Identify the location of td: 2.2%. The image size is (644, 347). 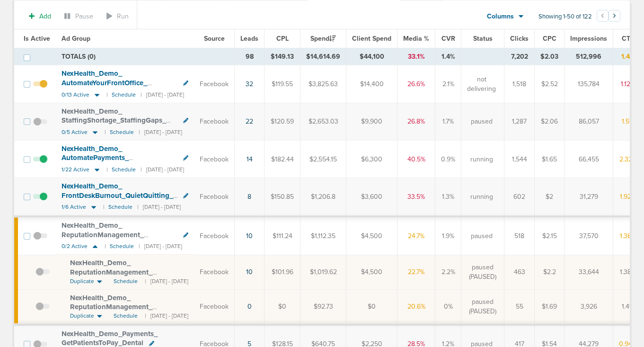
(448, 271).